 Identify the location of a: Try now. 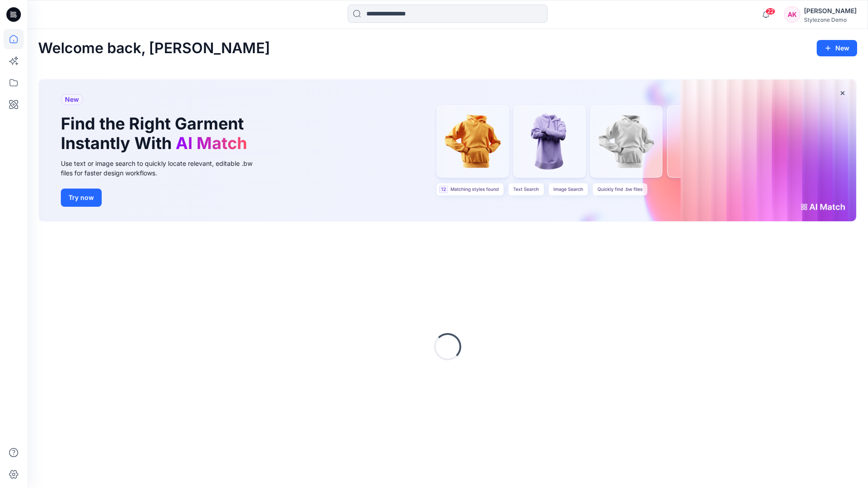
(82, 197).